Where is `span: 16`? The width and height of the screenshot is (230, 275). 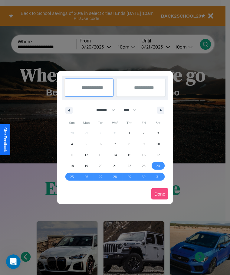 span: 16 is located at coordinates (144, 155).